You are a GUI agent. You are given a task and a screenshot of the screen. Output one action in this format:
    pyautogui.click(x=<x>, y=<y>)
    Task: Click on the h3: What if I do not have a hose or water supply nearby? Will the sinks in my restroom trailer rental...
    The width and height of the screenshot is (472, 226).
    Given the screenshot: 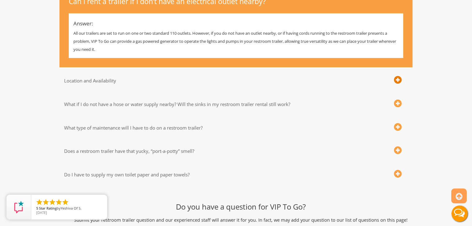 What is the action you would take?
    pyautogui.click(x=221, y=104)
    